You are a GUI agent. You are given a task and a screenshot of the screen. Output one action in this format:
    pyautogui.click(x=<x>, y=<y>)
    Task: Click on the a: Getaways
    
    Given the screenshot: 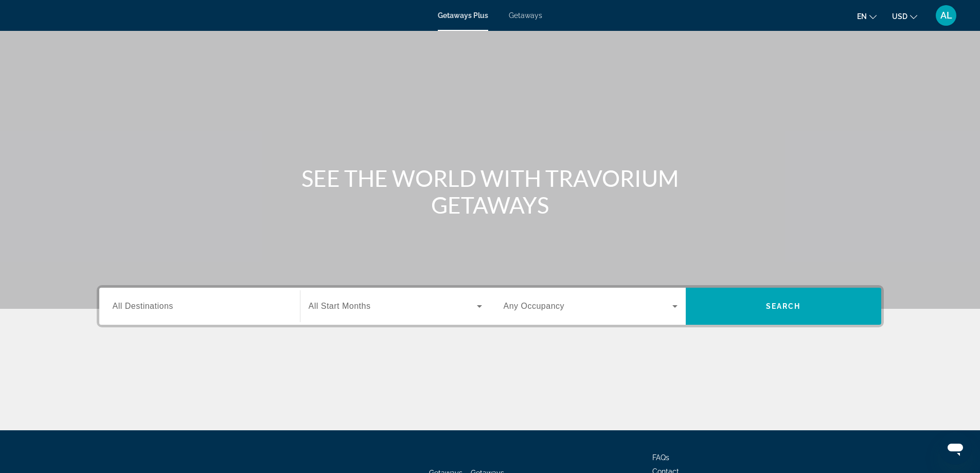 What is the action you would take?
    pyautogui.click(x=525, y=16)
    